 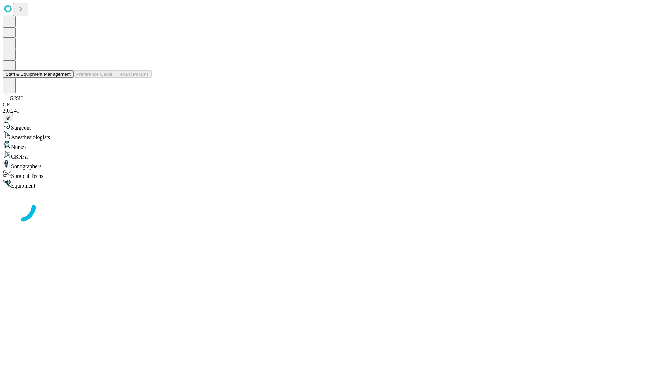 I want to click on button: Preference Cards, so click(x=94, y=74).